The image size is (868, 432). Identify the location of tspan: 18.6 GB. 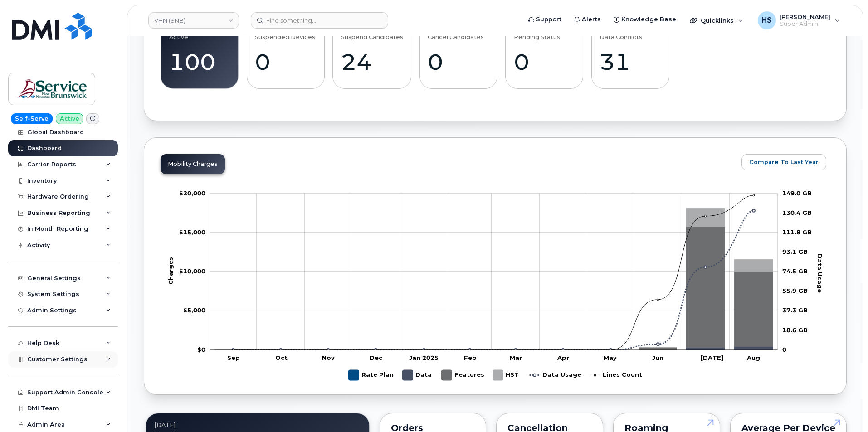
(795, 330).